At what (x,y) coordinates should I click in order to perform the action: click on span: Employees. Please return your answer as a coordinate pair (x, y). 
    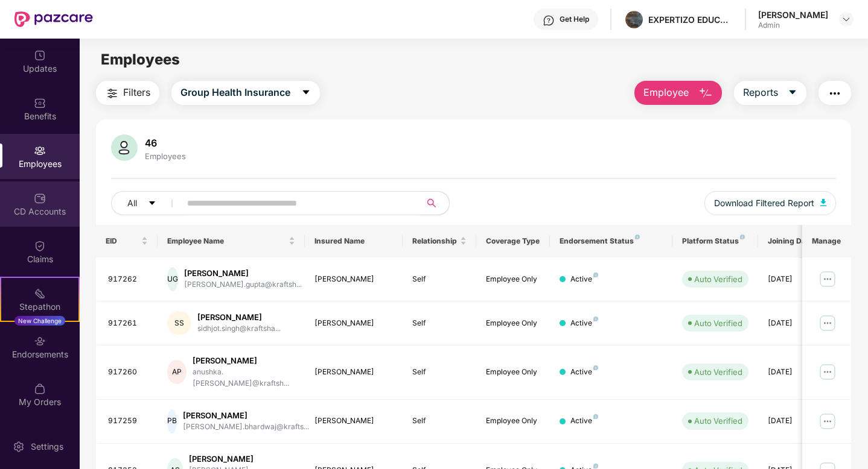
    Looking at the image, I should click on (140, 59).